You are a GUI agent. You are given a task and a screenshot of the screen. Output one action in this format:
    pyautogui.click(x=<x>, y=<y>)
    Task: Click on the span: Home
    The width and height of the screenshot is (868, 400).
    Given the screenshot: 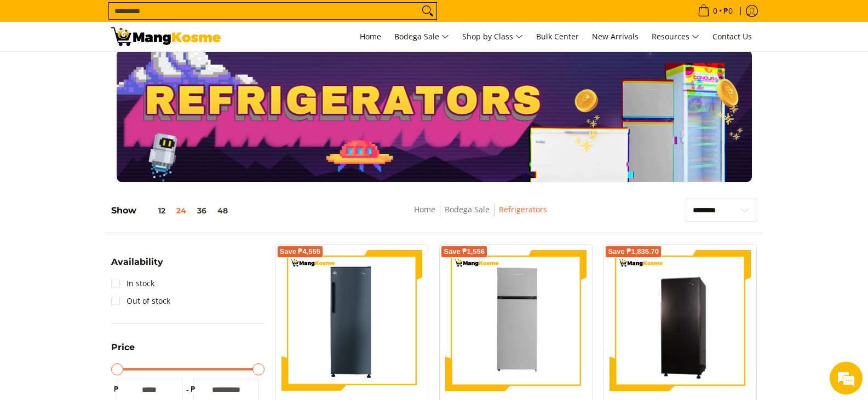 What is the action you would take?
    pyautogui.click(x=370, y=36)
    